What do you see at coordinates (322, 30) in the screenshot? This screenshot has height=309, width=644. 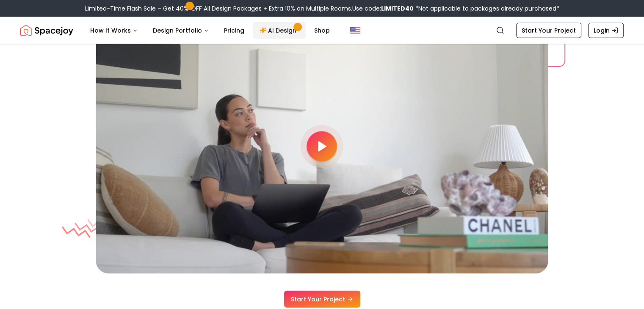 I see `nav: Global` at bounding box center [322, 30].